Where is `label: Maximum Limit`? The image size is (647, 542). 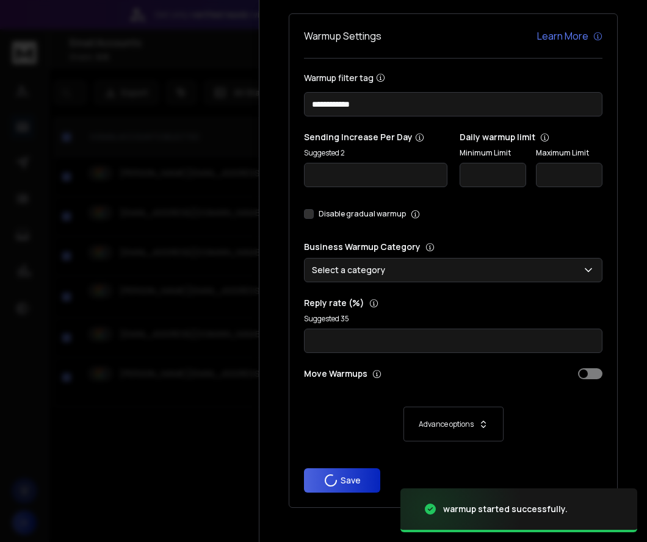
label: Maximum Limit is located at coordinates (569, 153).